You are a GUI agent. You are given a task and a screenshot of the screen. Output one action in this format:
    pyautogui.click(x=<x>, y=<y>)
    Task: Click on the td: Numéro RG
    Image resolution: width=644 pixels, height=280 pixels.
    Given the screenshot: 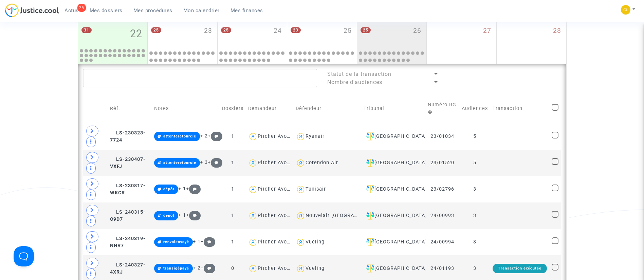 What is the action you would take?
    pyautogui.click(x=442, y=109)
    